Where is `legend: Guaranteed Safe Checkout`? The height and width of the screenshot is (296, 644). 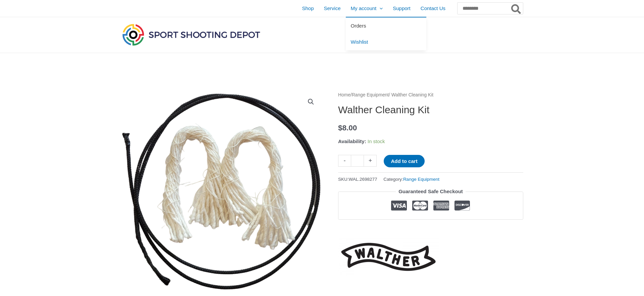
legend: Guaranteed Safe Checkout is located at coordinates (430, 191).